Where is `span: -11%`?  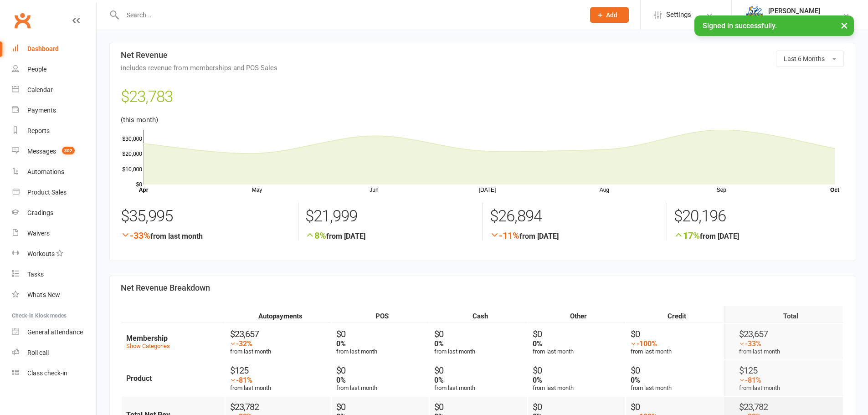 span: -11% is located at coordinates (505, 235).